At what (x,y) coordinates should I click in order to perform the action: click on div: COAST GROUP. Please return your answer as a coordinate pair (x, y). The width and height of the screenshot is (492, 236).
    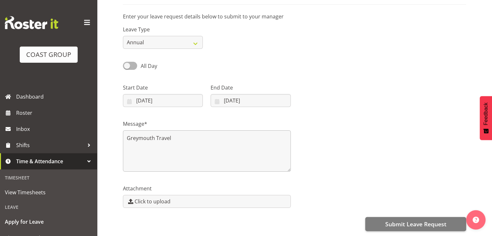
    Looking at the image, I should click on (49, 55).